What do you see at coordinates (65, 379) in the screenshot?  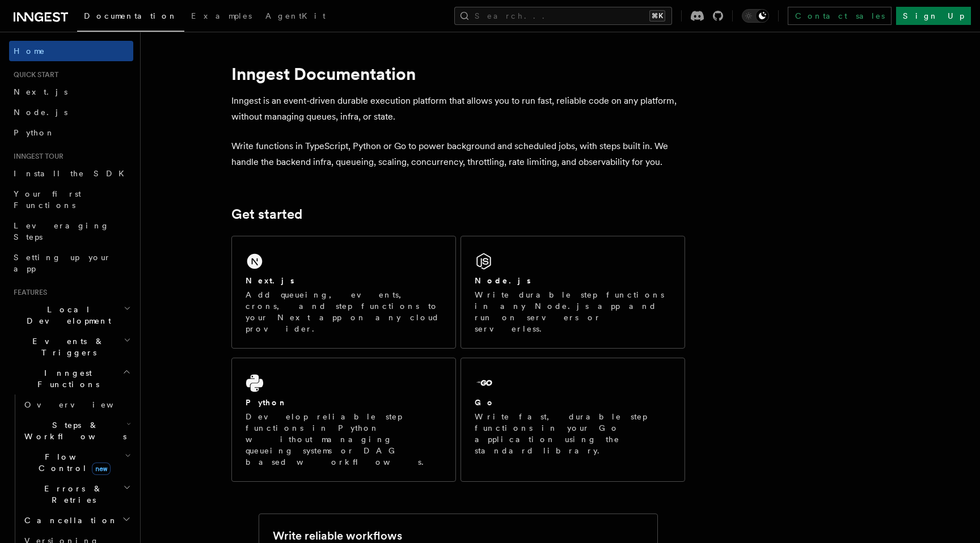 I see `span: Inngest Functions` at bounding box center [65, 379].